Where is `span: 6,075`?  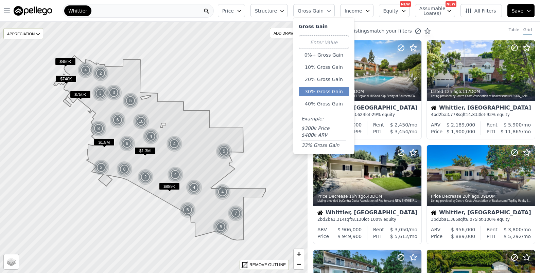 span: 6,075 is located at coordinates (471, 220).